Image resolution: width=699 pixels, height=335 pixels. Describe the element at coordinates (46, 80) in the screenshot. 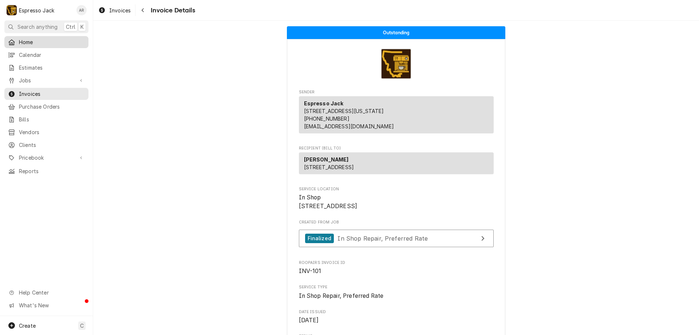

I see `span: Jobs` at that location.